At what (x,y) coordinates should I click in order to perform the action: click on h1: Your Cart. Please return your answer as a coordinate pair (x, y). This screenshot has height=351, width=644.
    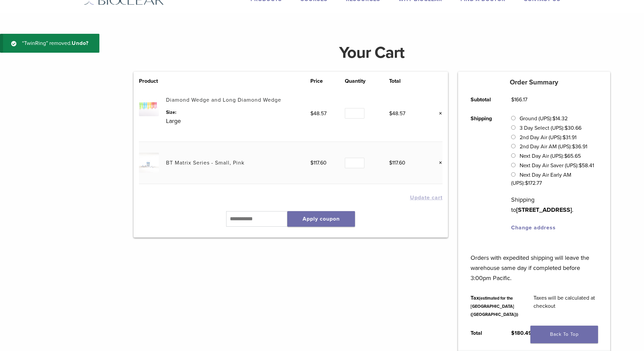
    Looking at the image, I should click on (372, 53).